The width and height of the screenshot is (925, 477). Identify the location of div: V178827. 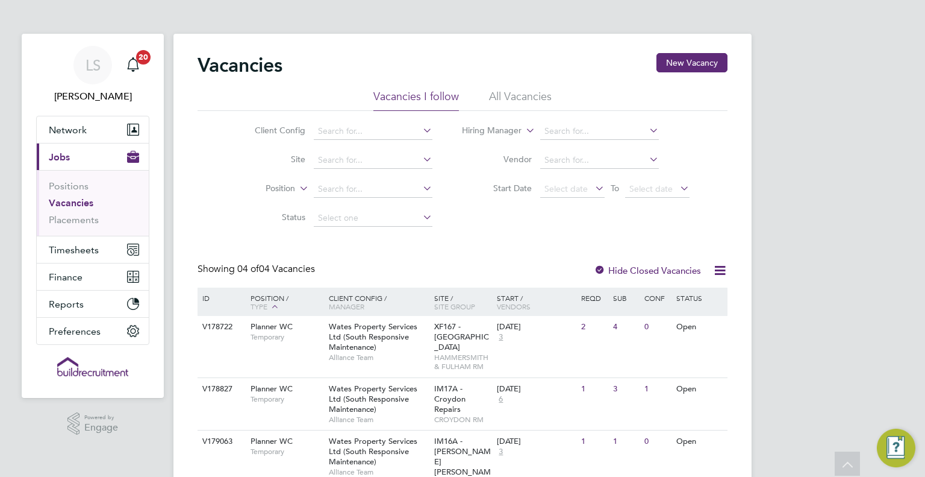
(220, 389).